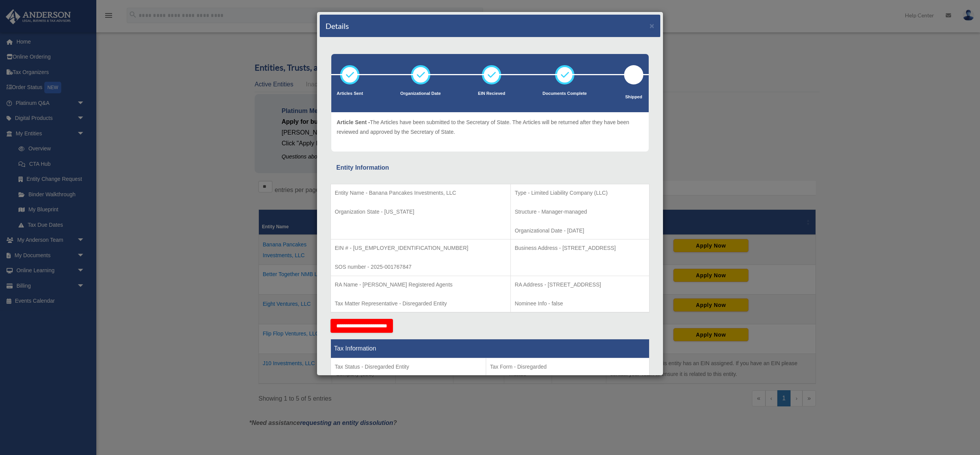 The height and width of the screenshot is (455, 980). What do you see at coordinates (350, 94) in the screenshot?
I see `p: Articles Sent` at bounding box center [350, 94].